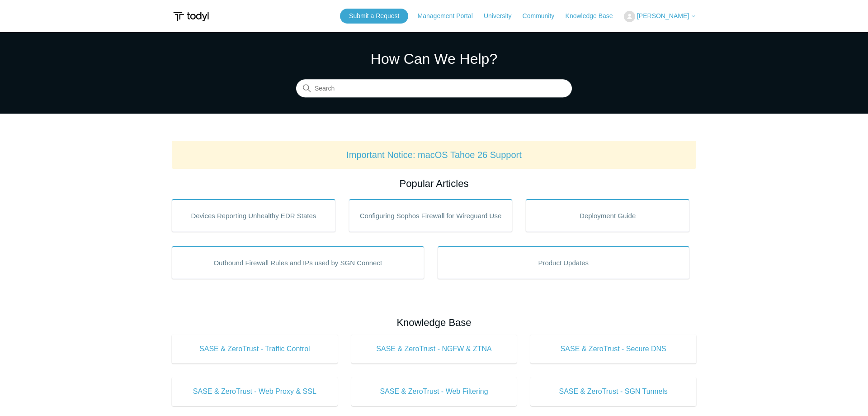 Image resolution: width=868 pixels, height=416 pixels. I want to click on h2: Popular Articles, so click(434, 183).